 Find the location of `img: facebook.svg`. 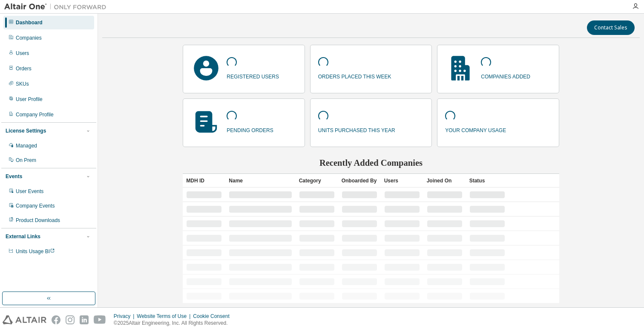

img: facebook.svg is located at coordinates (56, 319).